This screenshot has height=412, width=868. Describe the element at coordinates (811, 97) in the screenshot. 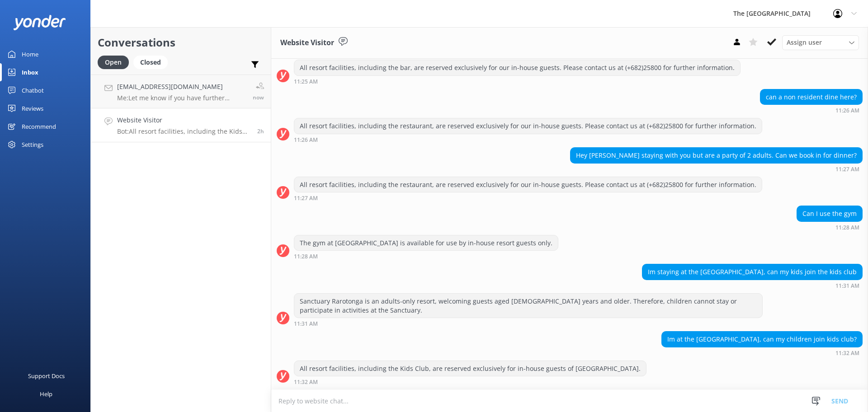

I see `div: can a non resident dine here?` at that location.